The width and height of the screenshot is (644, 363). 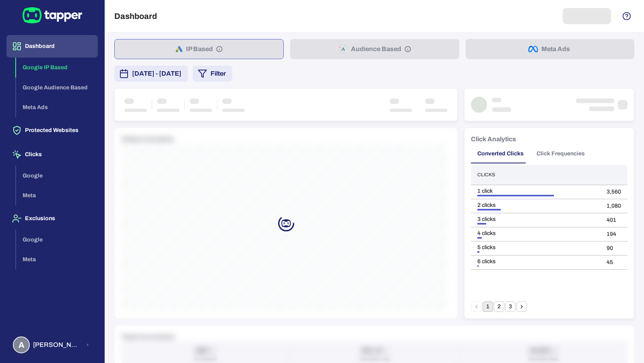 I want to click on button: Clicks, so click(x=52, y=155).